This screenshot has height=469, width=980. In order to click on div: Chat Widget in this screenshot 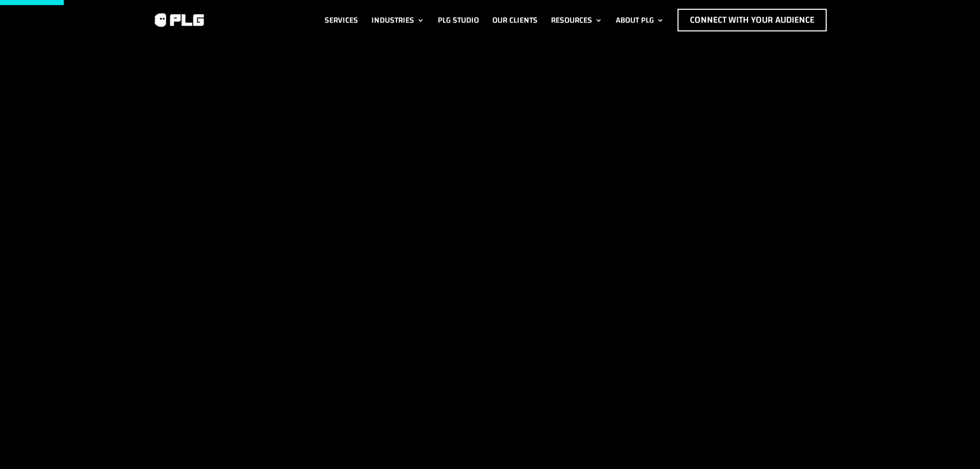, I will do `click(954, 445)`.